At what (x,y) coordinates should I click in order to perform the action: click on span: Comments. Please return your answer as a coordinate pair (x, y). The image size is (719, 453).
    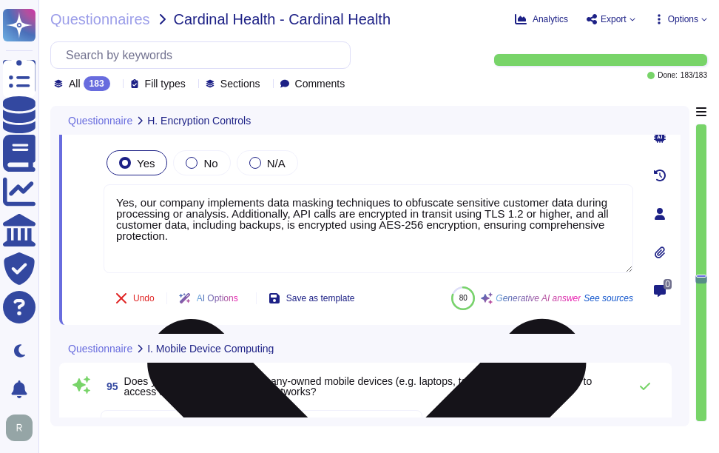
    Looking at the image, I should click on (320, 84).